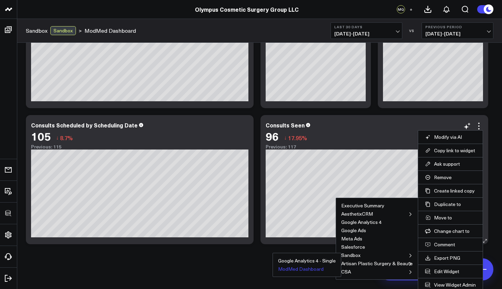 This screenshot has height=289, width=502. What do you see at coordinates (63, 31) in the screenshot?
I see `div: Sandbox` at bounding box center [63, 31].